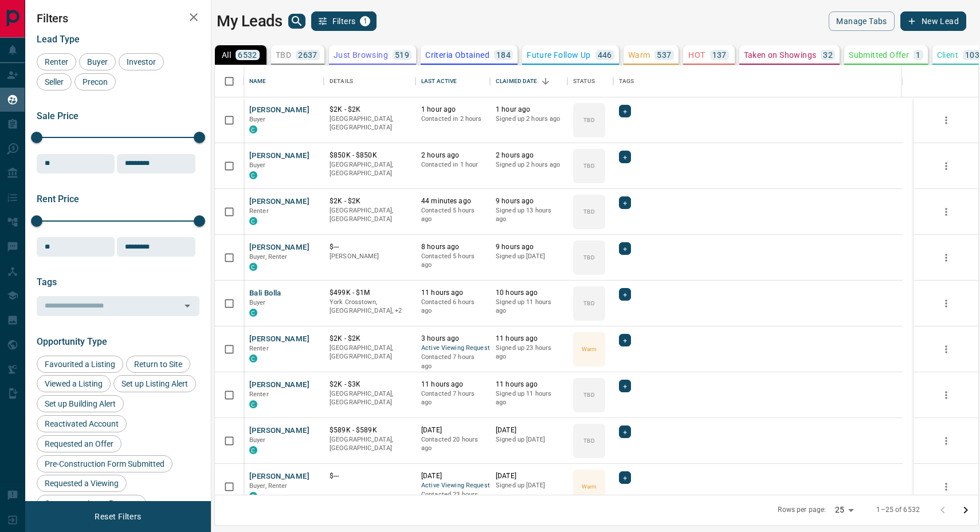  What do you see at coordinates (529, 201) in the screenshot?
I see `p: 9 hours ago` at bounding box center [529, 201].